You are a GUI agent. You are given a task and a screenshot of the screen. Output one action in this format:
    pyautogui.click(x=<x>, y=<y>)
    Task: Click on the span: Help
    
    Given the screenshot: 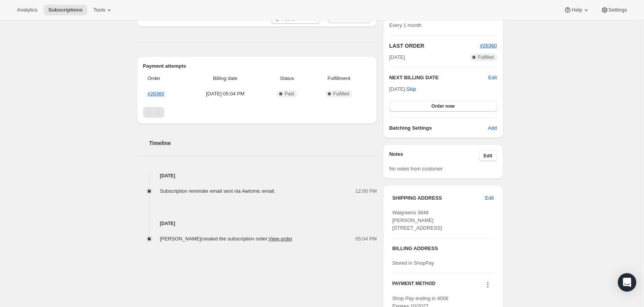 What is the action you would take?
    pyautogui.click(x=577, y=10)
    